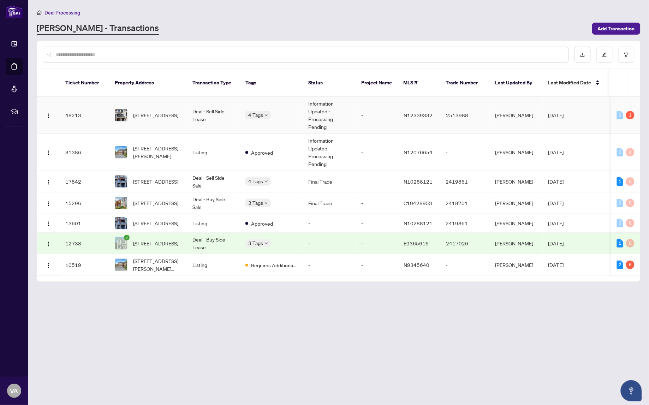  Describe the element at coordinates (631, 265) in the screenshot. I see `div: 6` at that location.